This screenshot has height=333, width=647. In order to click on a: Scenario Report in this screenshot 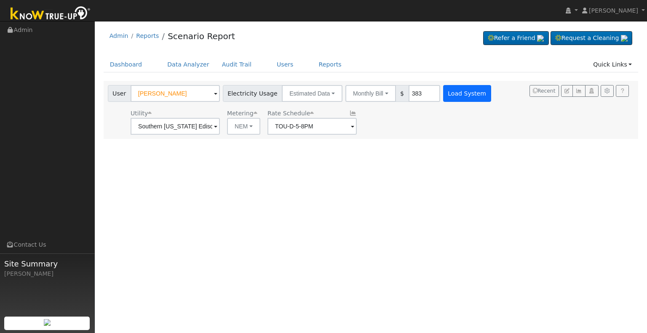, I will do `click(201, 36)`.